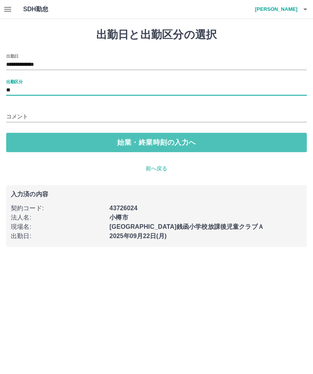  Describe the element at coordinates (157, 194) in the screenshot. I see `p: 入力済の内容` at that location.